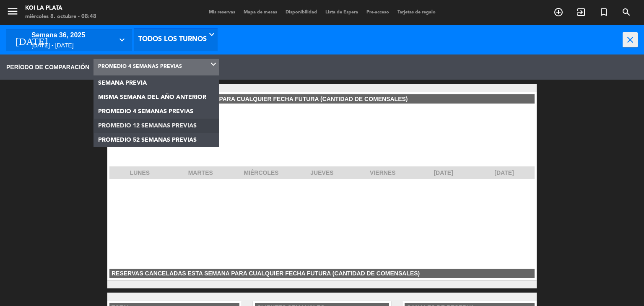 This screenshot has height=306, width=644. I want to click on span: Pre-acceso, so click(378, 12).